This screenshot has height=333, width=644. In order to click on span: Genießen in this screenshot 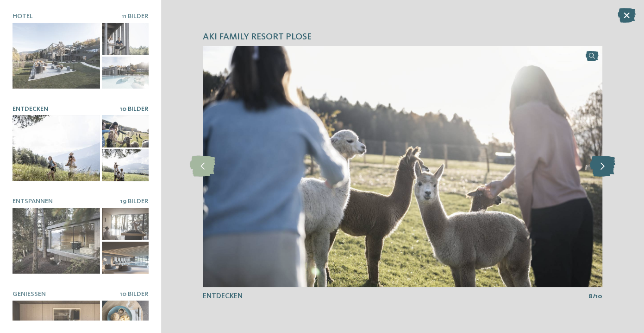, I will do `click(29, 294)`.